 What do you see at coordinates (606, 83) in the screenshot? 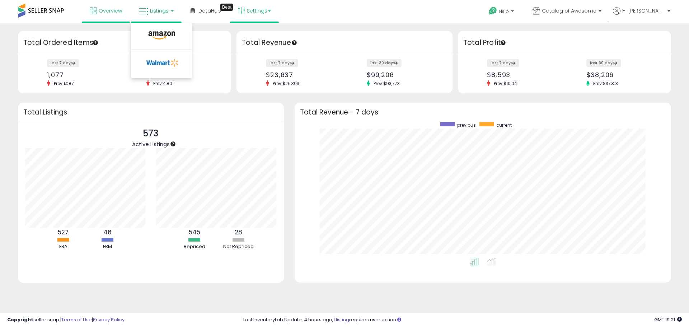
I see `span: Prev: $37,313` at bounding box center [606, 83].